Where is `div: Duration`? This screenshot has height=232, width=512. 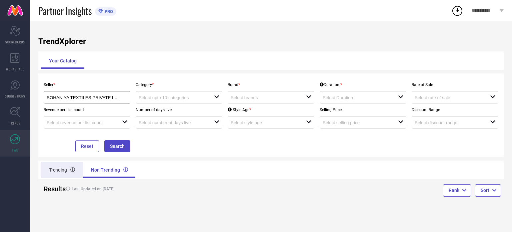 div: Duration is located at coordinates (330, 85).